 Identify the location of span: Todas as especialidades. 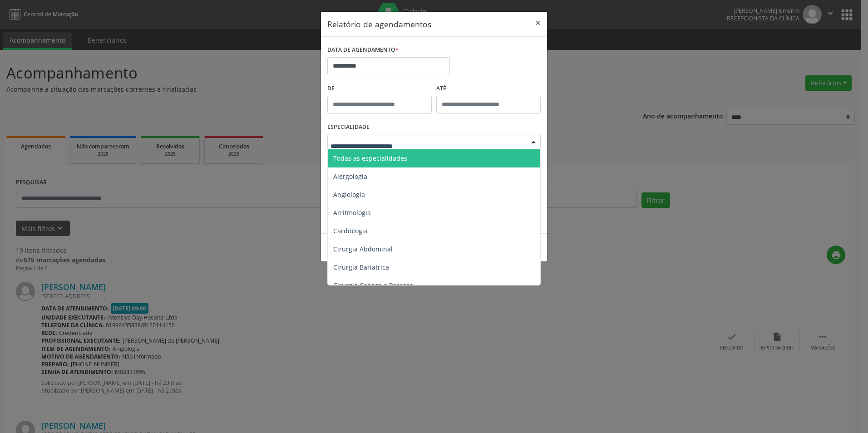
(370, 158).